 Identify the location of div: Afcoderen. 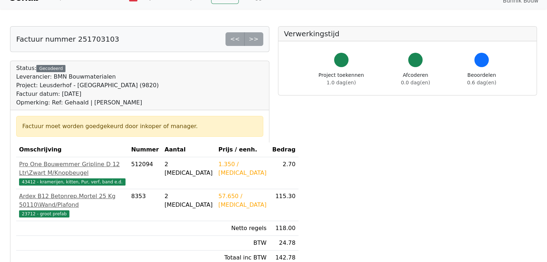
(415, 79).